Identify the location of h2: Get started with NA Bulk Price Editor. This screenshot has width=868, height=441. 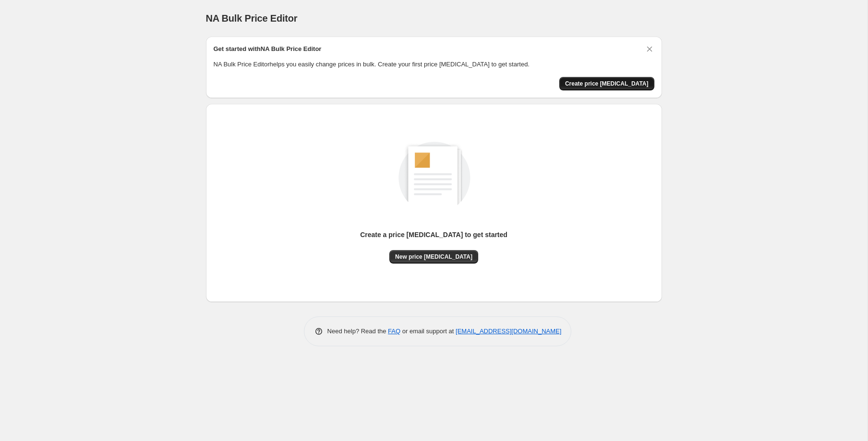
(268, 49).